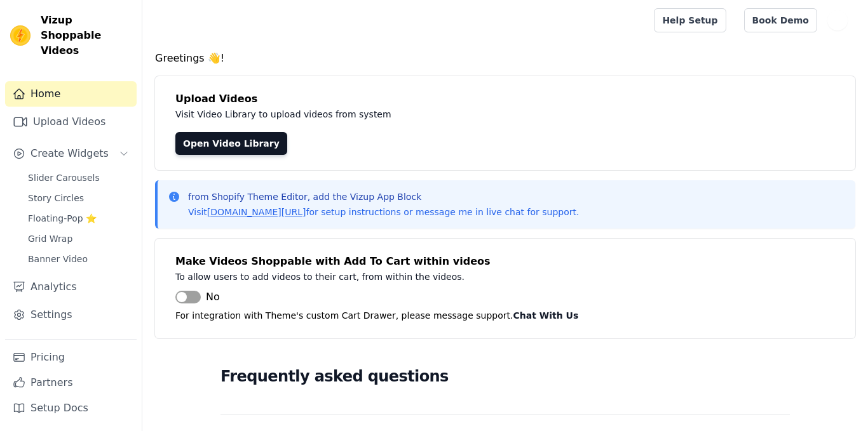 The image size is (868, 431). Describe the element at coordinates (78, 178) in the screenshot. I see `a: Slider Carousels` at that location.